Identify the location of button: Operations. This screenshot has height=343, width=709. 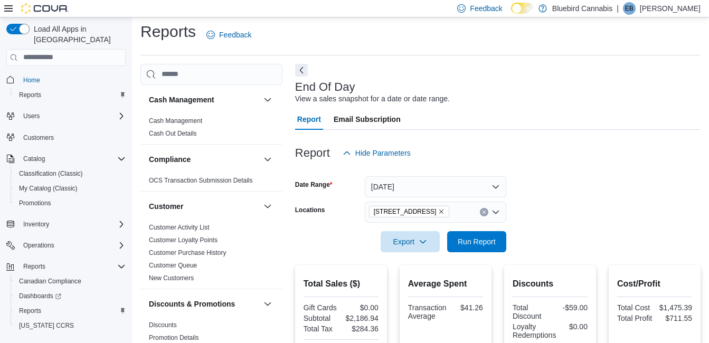
(39, 246).